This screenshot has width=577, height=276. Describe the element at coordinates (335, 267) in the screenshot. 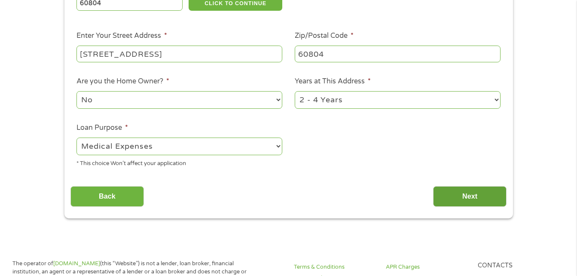

I see `a: Terms & Conditions` at that location.